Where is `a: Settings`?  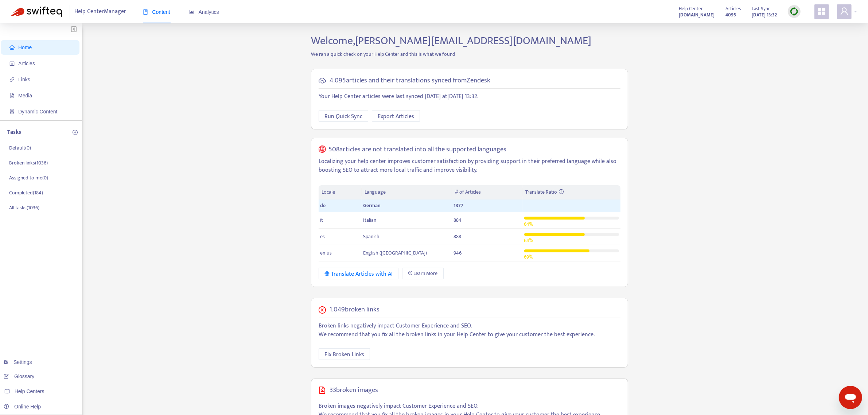
a: Settings is located at coordinates (18, 362).